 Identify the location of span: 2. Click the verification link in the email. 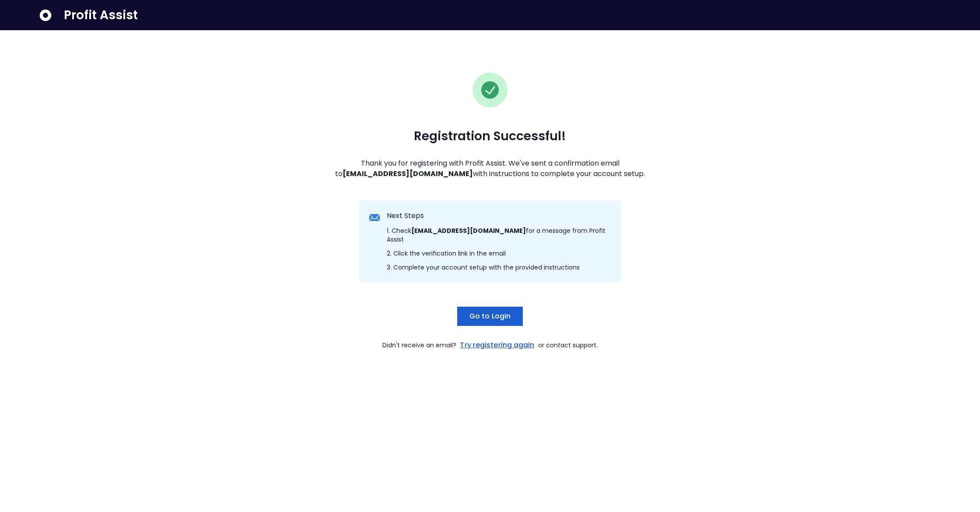
(446, 253).